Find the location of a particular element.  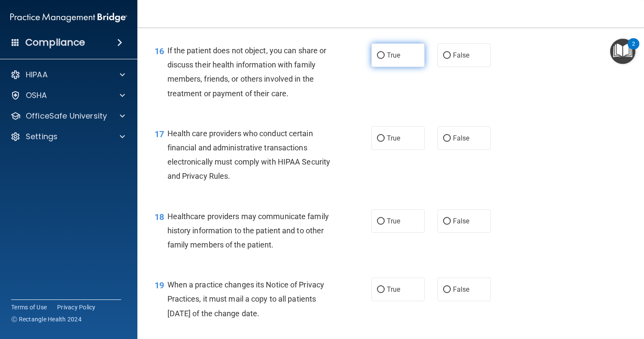

span: Ⓒ Rectangle Health 2024 is located at coordinates (46, 319).